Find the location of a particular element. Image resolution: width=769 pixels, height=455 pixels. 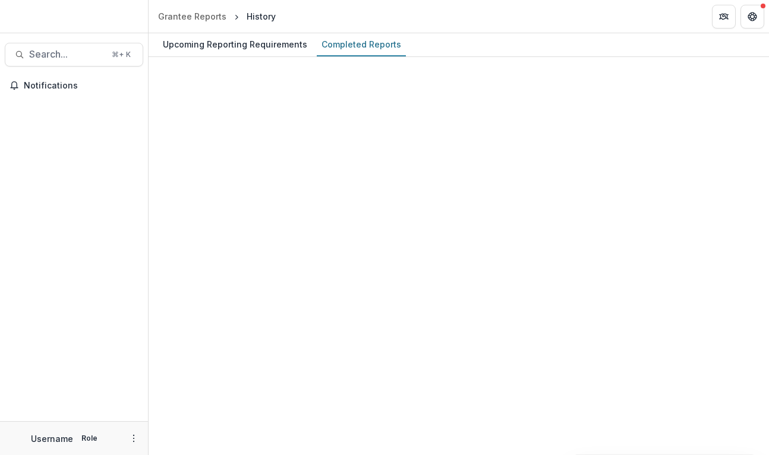

div: Completed Reports is located at coordinates (361, 44).